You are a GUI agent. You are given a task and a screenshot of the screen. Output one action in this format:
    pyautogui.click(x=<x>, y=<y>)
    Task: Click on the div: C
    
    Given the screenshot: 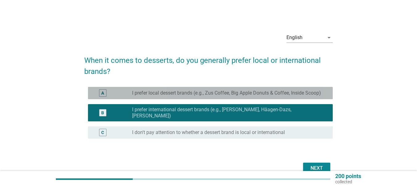 What is the action you would take?
    pyautogui.click(x=102, y=133)
    